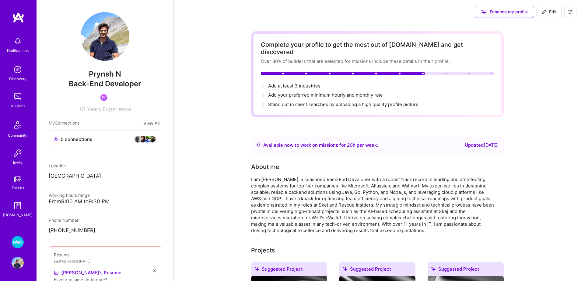 The image size is (581, 281). What do you see at coordinates (18, 188) in the screenshot?
I see `div: Tokens` at bounding box center [18, 188].